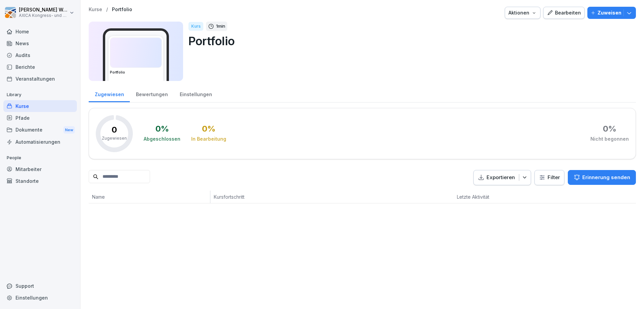 The width and height of the screenshot is (644, 309). What do you see at coordinates (109, 93) in the screenshot?
I see `a: Zugewiesen` at bounding box center [109, 93].